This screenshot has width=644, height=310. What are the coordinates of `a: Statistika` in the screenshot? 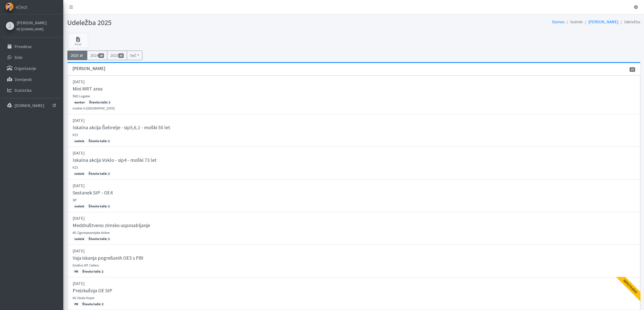 It's located at (32, 90).